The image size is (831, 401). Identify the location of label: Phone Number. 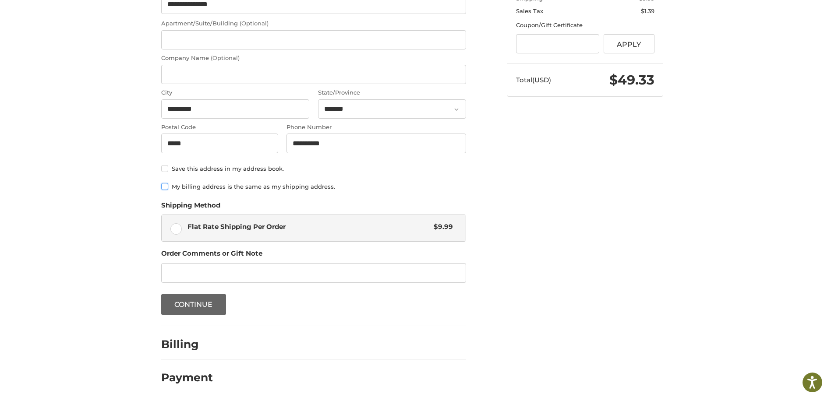
(376, 127).